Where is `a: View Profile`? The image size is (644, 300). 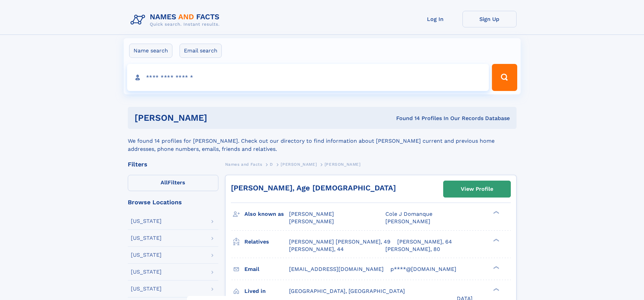 a: View Profile is located at coordinates (477, 189).